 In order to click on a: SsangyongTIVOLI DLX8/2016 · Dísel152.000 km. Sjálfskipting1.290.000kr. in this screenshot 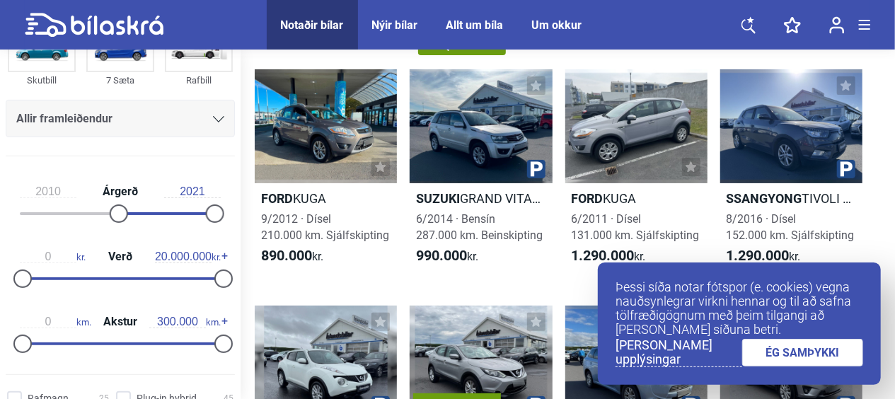, I will do `click(791, 173)`.